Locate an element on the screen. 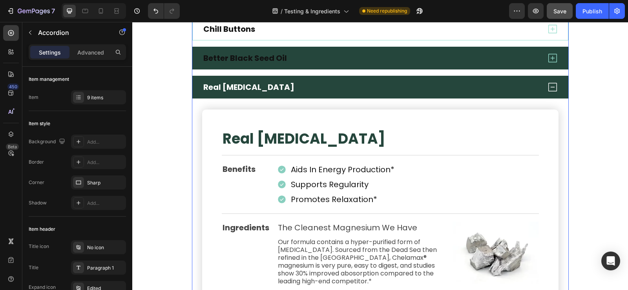  div: Undo/Redo is located at coordinates (164, 11).